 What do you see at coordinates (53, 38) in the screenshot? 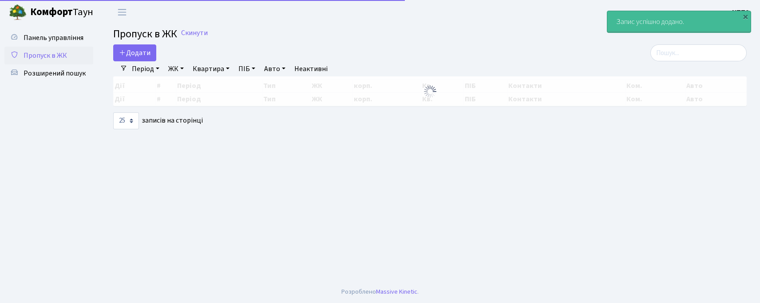
I see `span: Панель управління` at bounding box center [53, 38].